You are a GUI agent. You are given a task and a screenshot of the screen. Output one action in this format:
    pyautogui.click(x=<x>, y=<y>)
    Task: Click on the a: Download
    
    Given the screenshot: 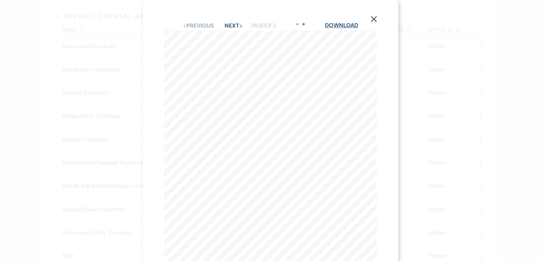 What is the action you would take?
    pyautogui.click(x=341, y=25)
    